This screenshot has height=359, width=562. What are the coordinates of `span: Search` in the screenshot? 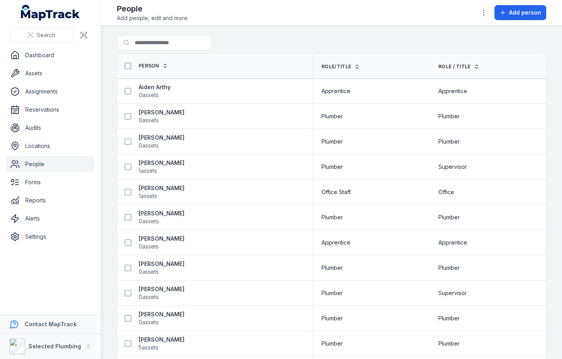 It's located at (46, 35).